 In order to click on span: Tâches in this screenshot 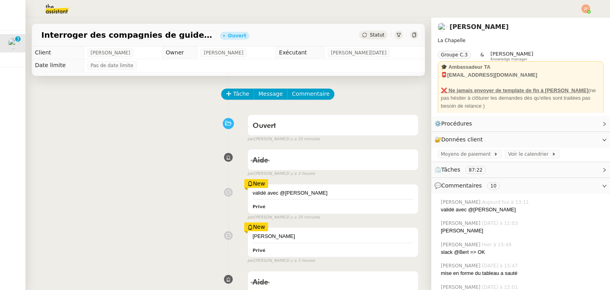, I will do `click(451, 170)`.